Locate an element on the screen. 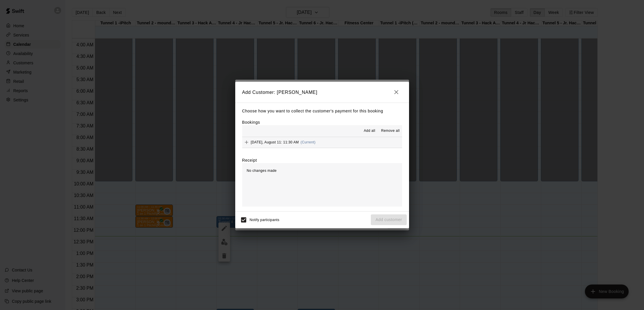 The height and width of the screenshot is (310, 644). span: (Current) is located at coordinates (308, 142).